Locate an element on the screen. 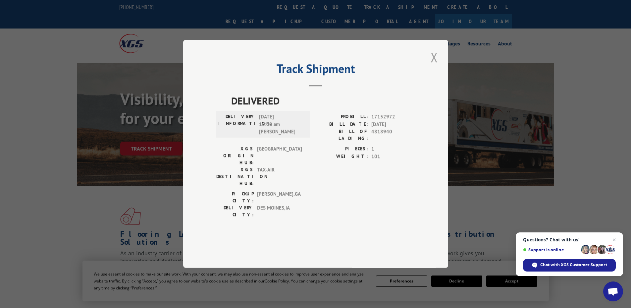 The width and height of the screenshot is (631, 308). span: DES MOINES , IA is located at coordinates (279, 211).